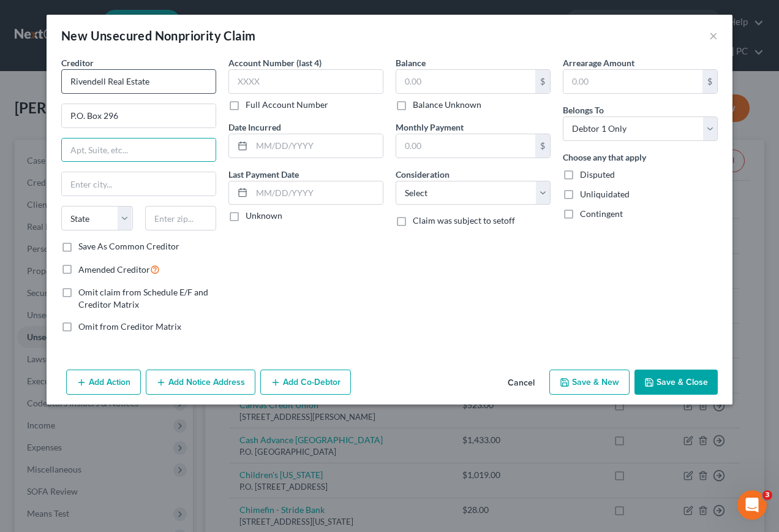  I want to click on span: Omit from Creditor Matrix, so click(130, 326).